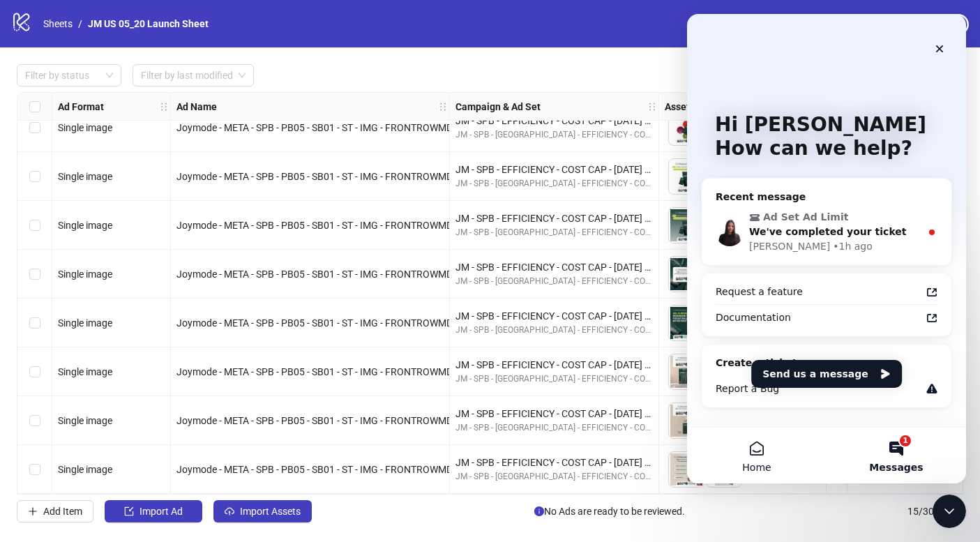 This screenshot has height=542, width=980. What do you see at coordinates (35, 469) in the screenshot?
I see `div: Select row 15` at bounding box center [35, 469].